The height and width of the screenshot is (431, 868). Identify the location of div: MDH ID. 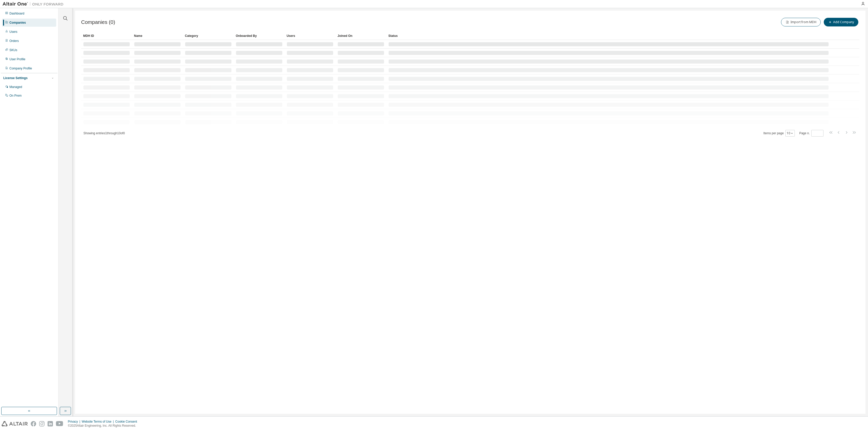
(107, 36).